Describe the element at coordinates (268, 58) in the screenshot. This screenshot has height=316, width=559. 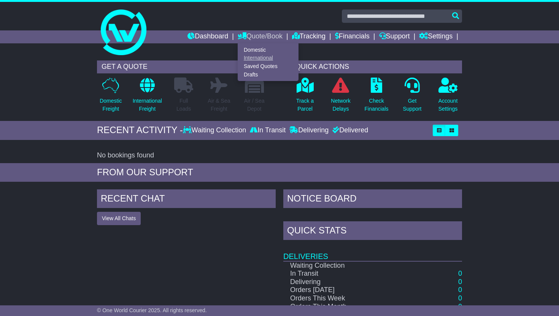
I see `a: International` at that location.